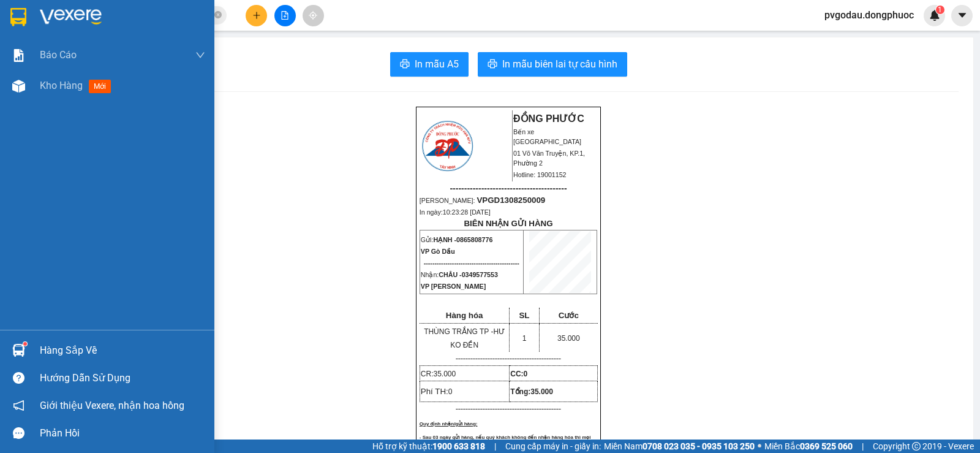 The width and height of the screenshot is (980, 453). What do you see at coordinates (462, 239) in the screenshot?
I see `span: HẠNH -` at bounding box center [462, 239].